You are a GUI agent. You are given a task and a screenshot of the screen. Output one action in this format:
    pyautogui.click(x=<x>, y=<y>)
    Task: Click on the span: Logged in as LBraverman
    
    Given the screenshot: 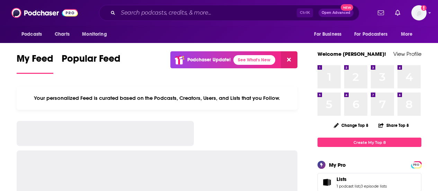 What is the action you would take?
    pyautogui.click(x=419, y=13)
    